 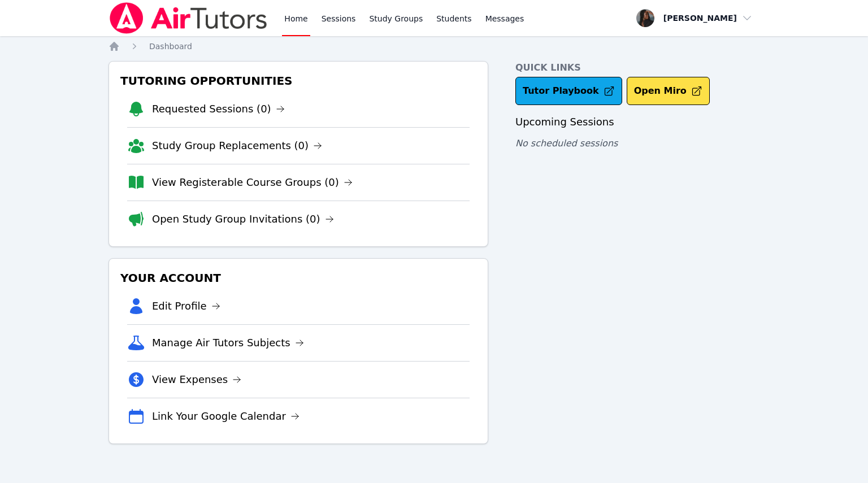 I want to click on span: No scheduled sessions, so click(x=566, y=143).